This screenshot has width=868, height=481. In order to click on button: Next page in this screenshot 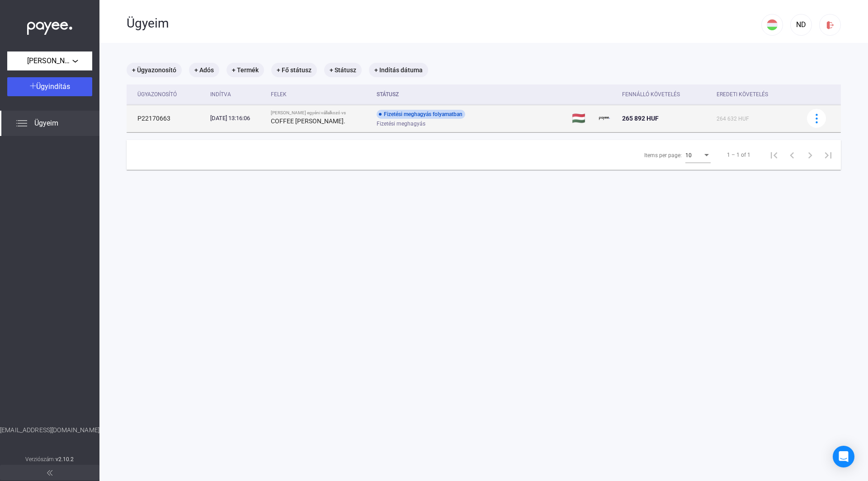, I will do `click(810, 155)`.